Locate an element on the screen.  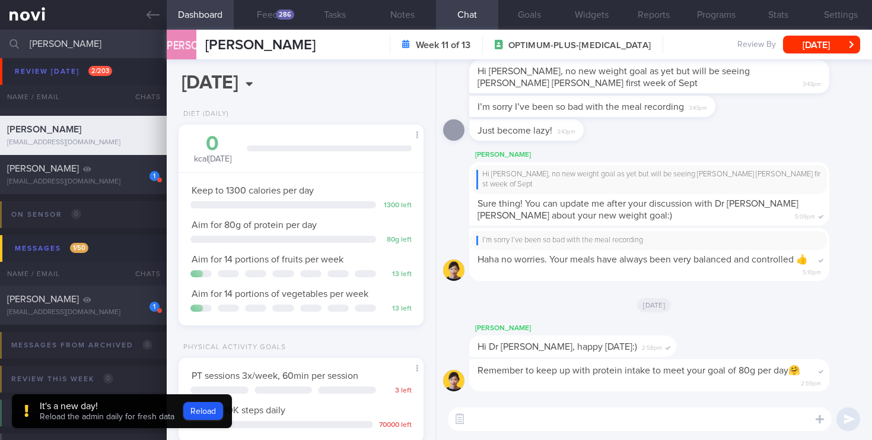
span: PT sessions 3x/week, 60min per session is located at coordinates (275, 375).